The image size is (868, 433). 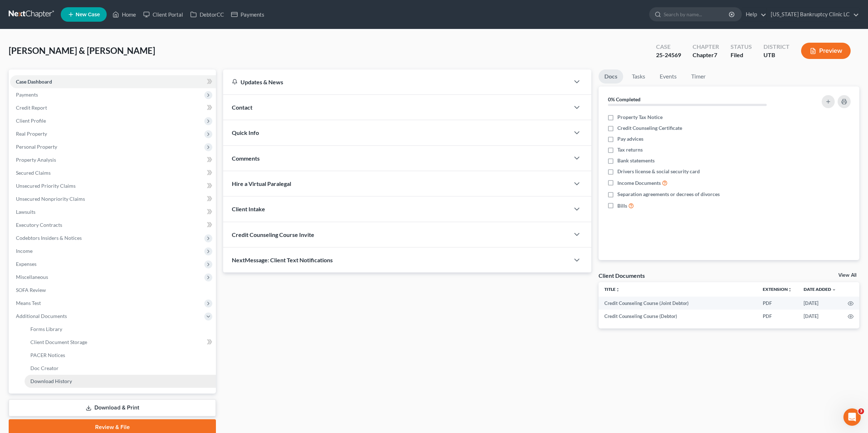 I want to click on span: Credit Counseling Certificate, so click(x=650, y=128).